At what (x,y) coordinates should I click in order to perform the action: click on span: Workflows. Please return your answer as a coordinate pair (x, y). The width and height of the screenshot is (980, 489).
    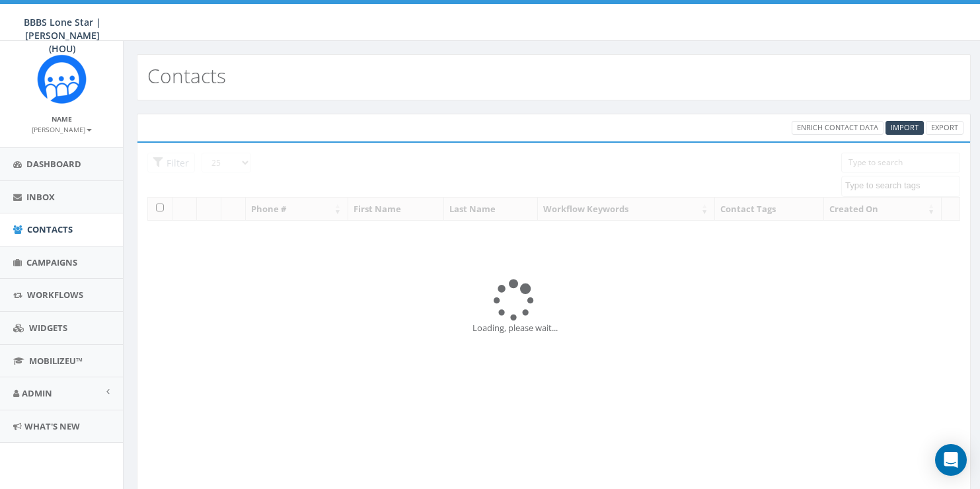
    Looking at the image, I should click on (55, 295).